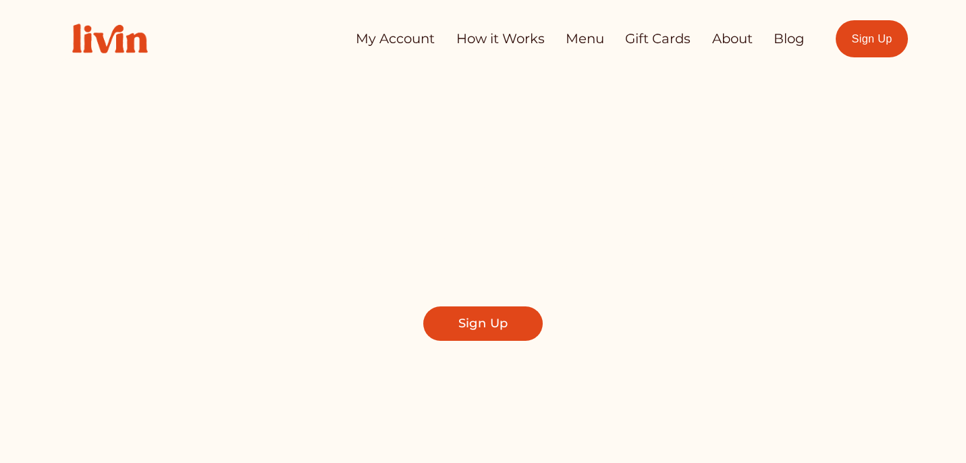 Image resolution: width=966 pixels, height=463 pixels. Describe the element at coordinates (657, 38) in the screenshot. I see `a: Gift Cards` at that location.